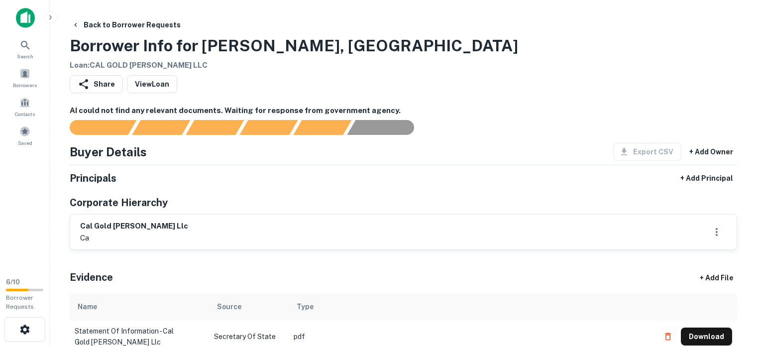 The image size is (757, 346). I want to click on span: Borrower Requests, so click(20, 302).